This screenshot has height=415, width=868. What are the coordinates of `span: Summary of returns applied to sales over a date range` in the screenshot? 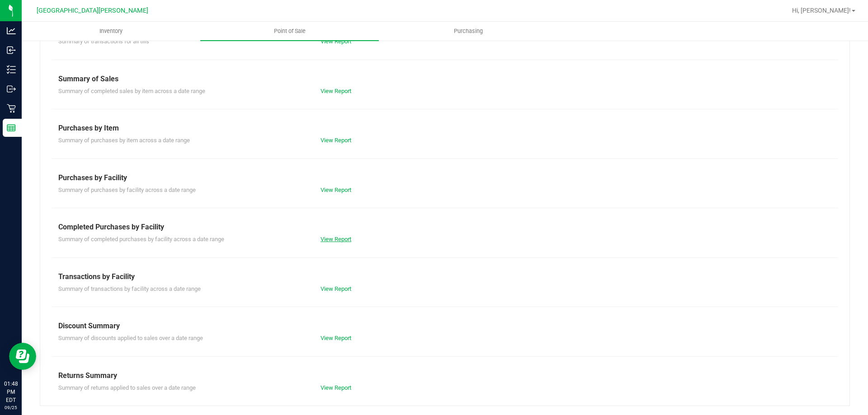 It's located at (127, 388).